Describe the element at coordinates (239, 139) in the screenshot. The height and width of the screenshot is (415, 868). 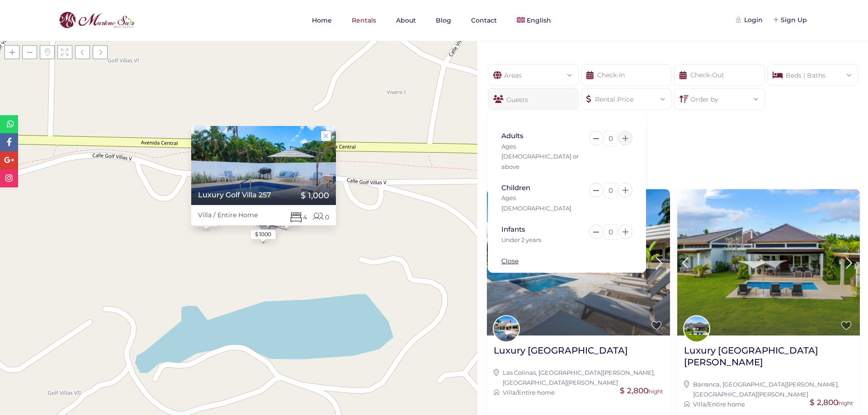
I see `div: Loading Maps` at that location.